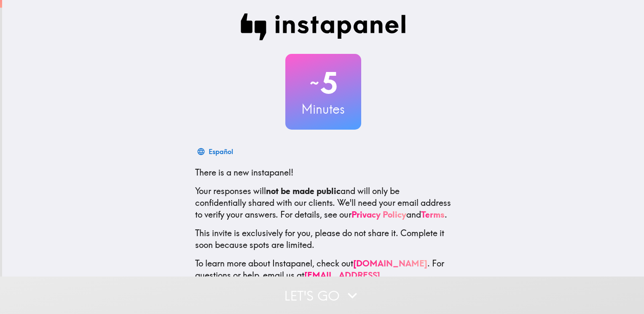  Describe the element at coordinates (433, 214) in the screenshot. I see `a: Terms` at that location.